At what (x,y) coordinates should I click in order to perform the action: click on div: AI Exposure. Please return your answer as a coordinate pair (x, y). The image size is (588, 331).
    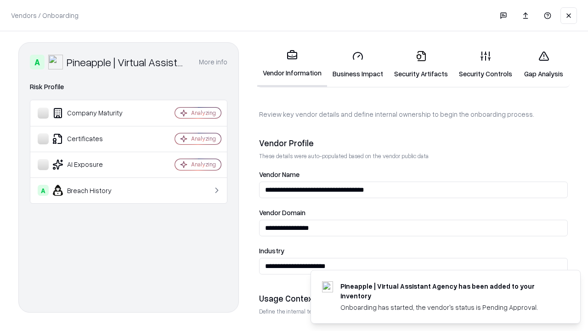
    Looking at the image, I should click on (92, 165).